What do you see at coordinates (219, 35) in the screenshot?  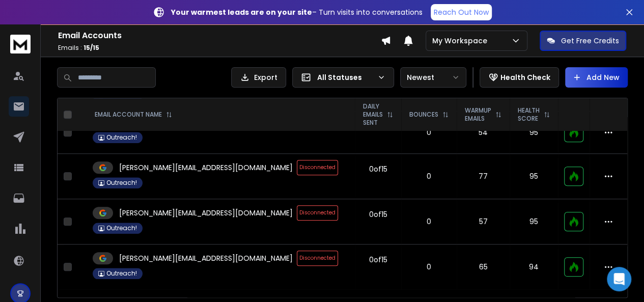 I see `h1: Email Accounts` at bounding box center [219, 35].